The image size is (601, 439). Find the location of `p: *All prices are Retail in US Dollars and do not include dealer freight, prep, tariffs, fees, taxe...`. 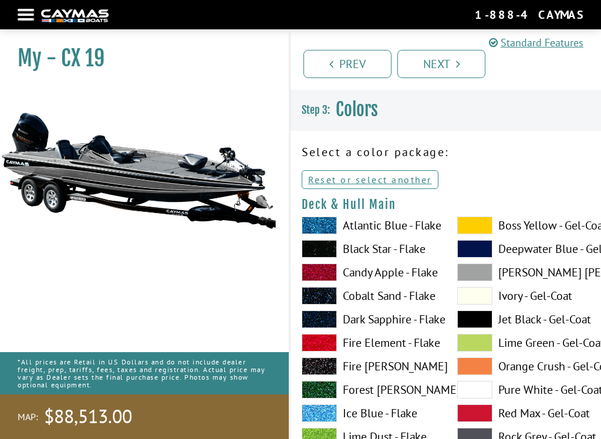

p: *All prices are Retail in US Dollars and do not include dealer freight, prep, tariffs, fees, taxe... is located at coordinates (144, 373).